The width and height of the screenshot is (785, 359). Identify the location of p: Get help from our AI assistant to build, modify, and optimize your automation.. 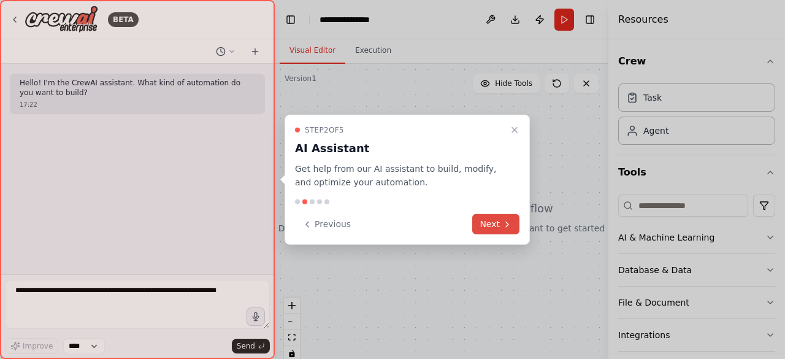
(400, 175).